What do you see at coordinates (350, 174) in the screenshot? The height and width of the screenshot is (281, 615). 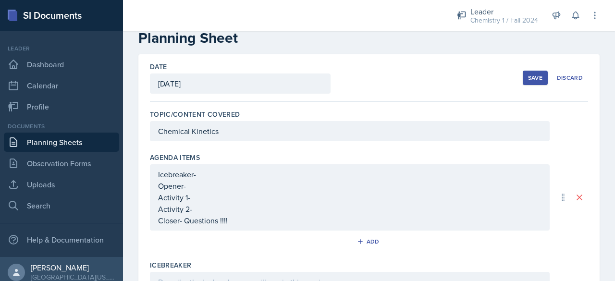 I see `p: Icebreaker-` at bounding box center [350, 174].